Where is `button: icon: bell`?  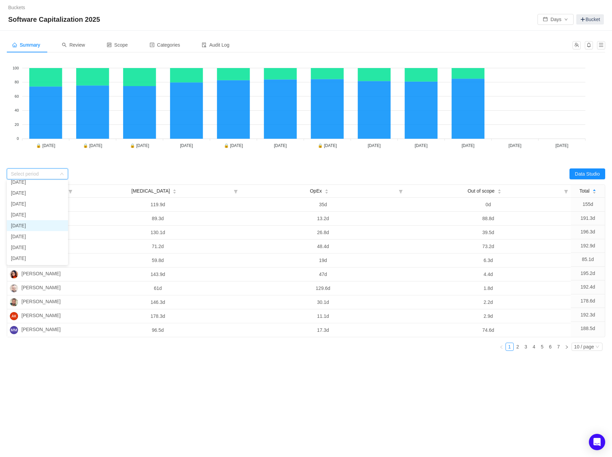
button: icon: bell is located at coordinates (589, 45).